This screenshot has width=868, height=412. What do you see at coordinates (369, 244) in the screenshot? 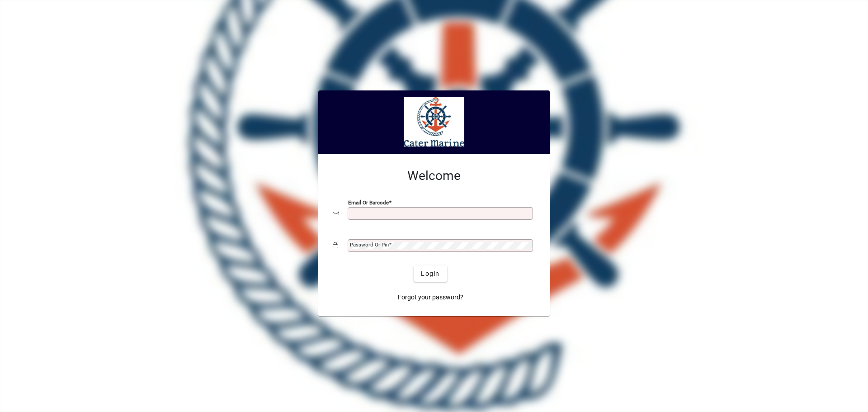
I see `mat-label: Password or Pin` at bounding box center [369, 244].